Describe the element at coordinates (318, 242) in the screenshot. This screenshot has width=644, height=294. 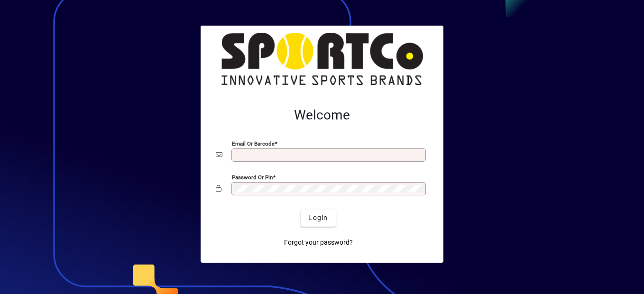
I see `span: Forgot your password?` at that location.